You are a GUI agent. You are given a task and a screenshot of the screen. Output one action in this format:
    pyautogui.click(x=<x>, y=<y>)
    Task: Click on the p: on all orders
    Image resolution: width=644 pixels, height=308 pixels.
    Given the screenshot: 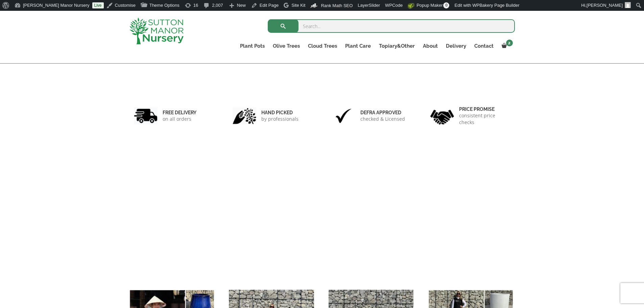 What is the action you would take?
    pyautogui.click(x=180, y=119)
    